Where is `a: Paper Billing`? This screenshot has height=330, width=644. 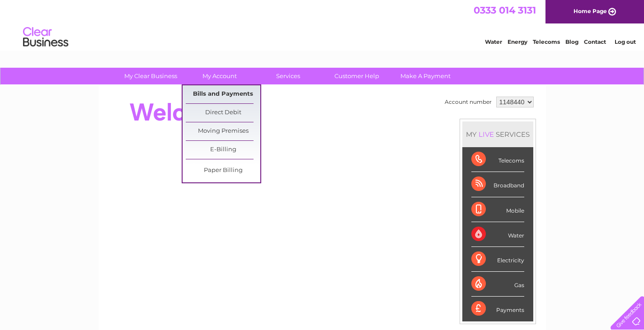
a: Paper Billing is located at coordinates (223, 171).